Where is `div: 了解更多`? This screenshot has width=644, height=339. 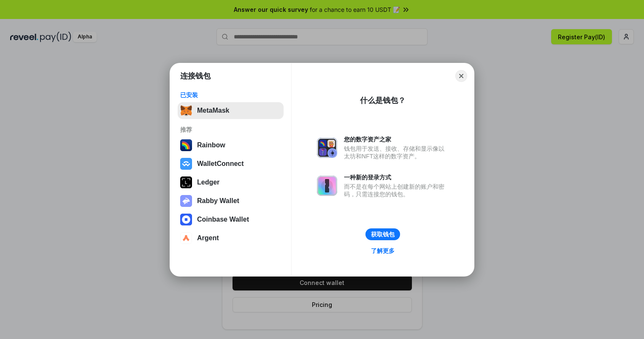 div: 了解更多 is located at coordinates (383, 251).